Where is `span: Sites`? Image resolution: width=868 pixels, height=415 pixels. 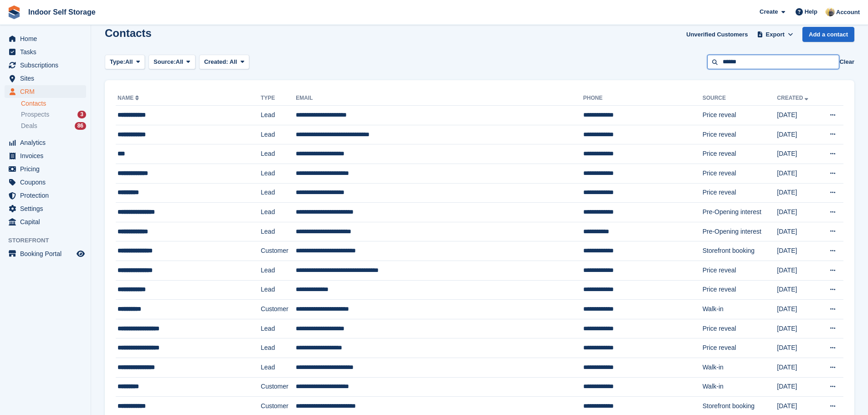
span: Sites is located at coordinates (47, 79).